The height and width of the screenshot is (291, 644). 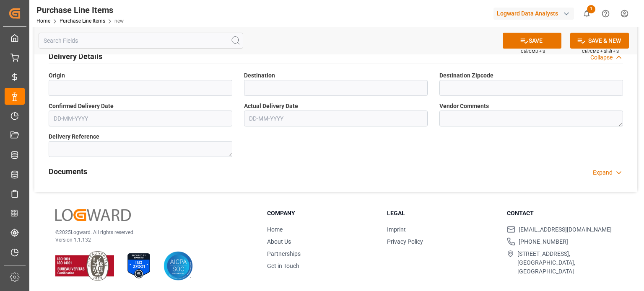 What do you see at coordinates (84, 266) in the screenshot?
I see `img: ISO 9001 & ISO 14001 Certification` at bounding box center [84, 266].